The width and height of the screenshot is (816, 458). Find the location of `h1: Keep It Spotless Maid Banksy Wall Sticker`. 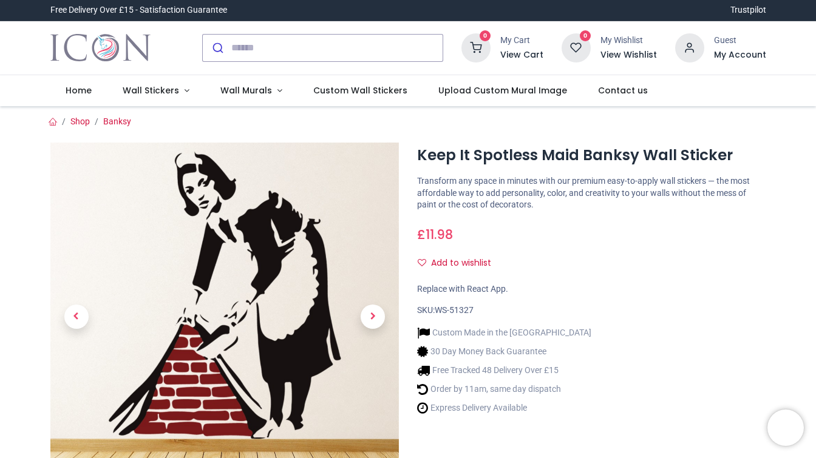

h1: Keep It Spotless Maid Banksy Wall Sticker is located at coordinates (591, 155).